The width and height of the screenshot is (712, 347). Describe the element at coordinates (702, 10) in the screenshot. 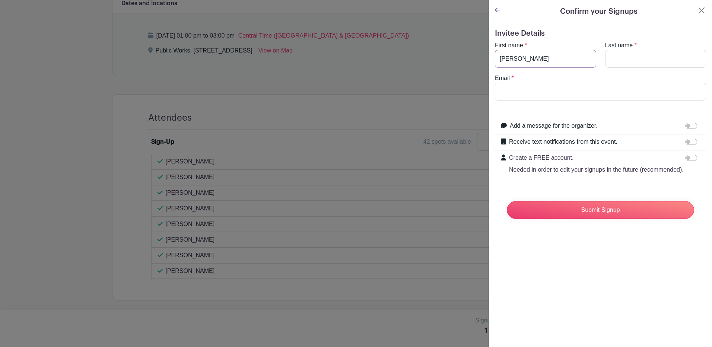

I see `button: Close` at that location.